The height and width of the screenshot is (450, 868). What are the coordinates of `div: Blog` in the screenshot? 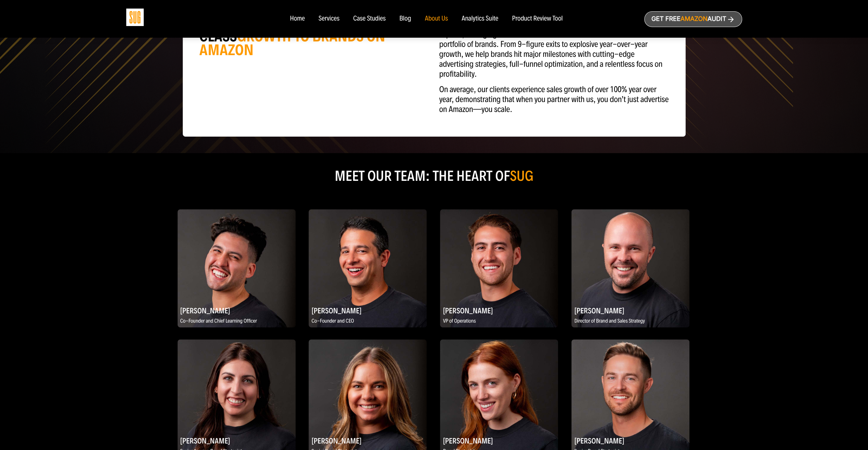 It's located at (405, 19).